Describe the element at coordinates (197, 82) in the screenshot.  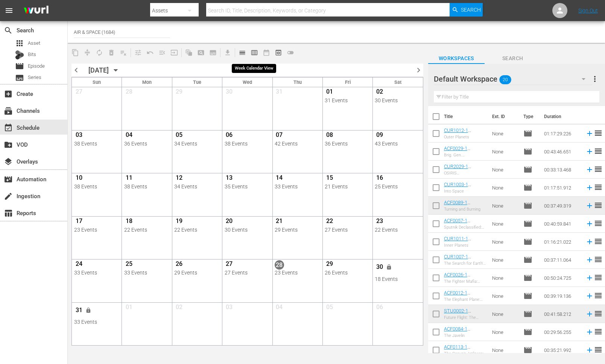
I see `span: Tue` at that location.